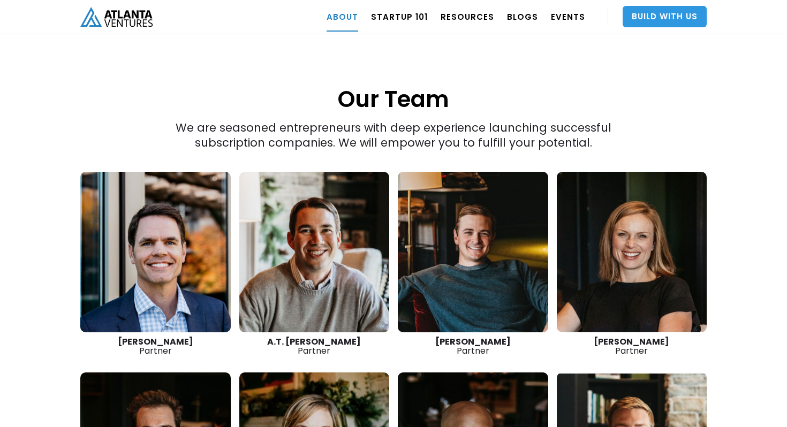  What do you see at coordinates (568, 17) in the screenshot?
I see `a: EVENTS` at bounding box center [568, 17].